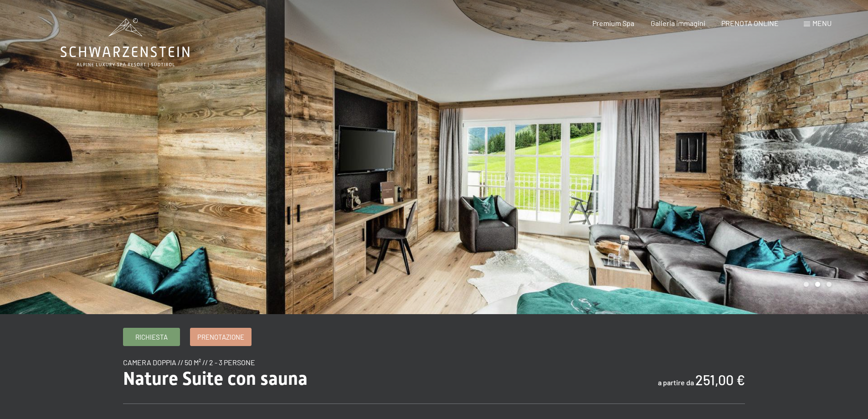 Image resolution: width=868 pixels, height=419 pixels. I want to click on span: Galleria immagini, so click(678, 23).